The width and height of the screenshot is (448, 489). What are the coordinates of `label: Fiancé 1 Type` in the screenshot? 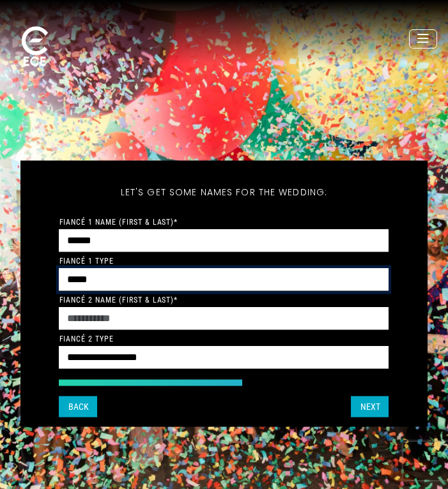 It's located at (86, 260).